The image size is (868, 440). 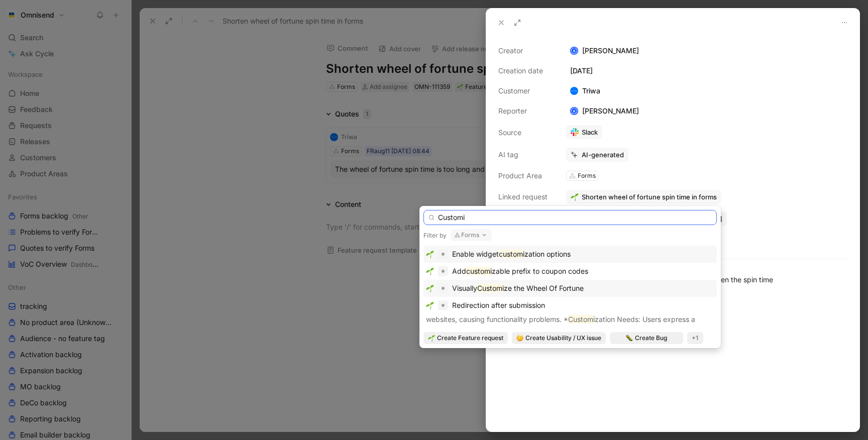 What do you see at coordinates (563, 338) in the screenshot?
I see `span: Create Usability / UX issue` at bounding box center [563, 338].